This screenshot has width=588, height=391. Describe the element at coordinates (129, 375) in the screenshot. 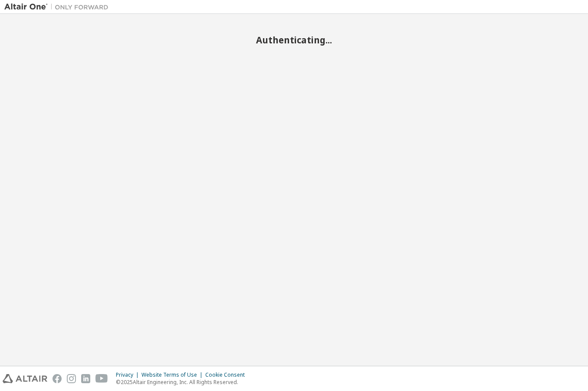

I see `div: Privacy` at that location.